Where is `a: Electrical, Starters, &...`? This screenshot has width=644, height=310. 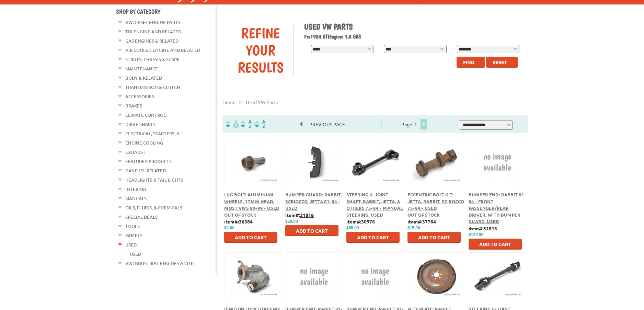
a: Electrical, Starters, &... is located at coordinates (154, 134).